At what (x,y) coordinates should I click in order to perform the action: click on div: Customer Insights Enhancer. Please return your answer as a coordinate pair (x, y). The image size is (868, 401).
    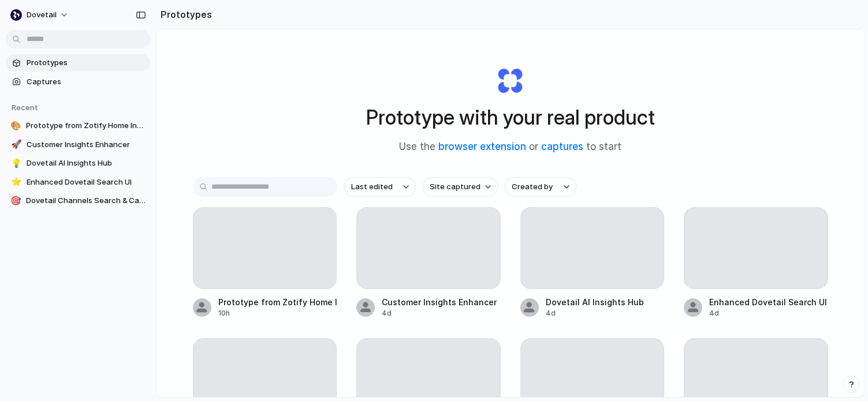
    Looking at the image, I should click on (439, 302).